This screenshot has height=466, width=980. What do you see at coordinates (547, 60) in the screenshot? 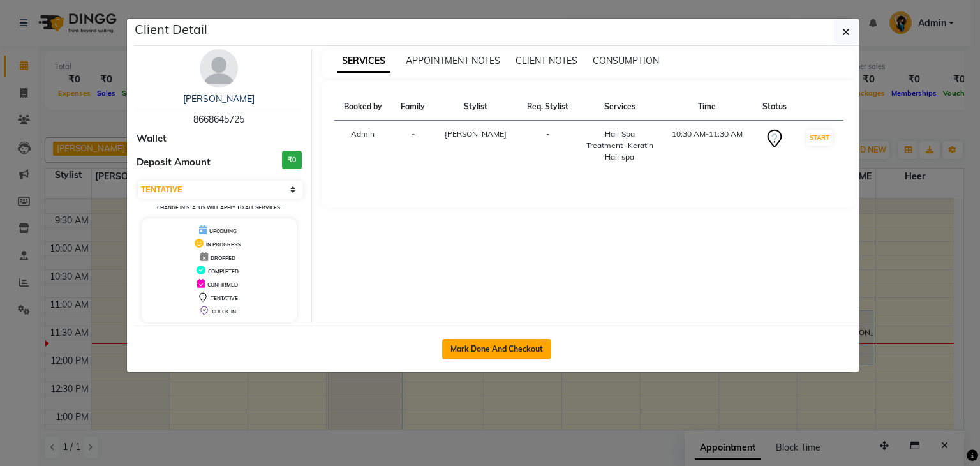
I see `span: CLIENT NOTES` at bounding box center [547, 60].